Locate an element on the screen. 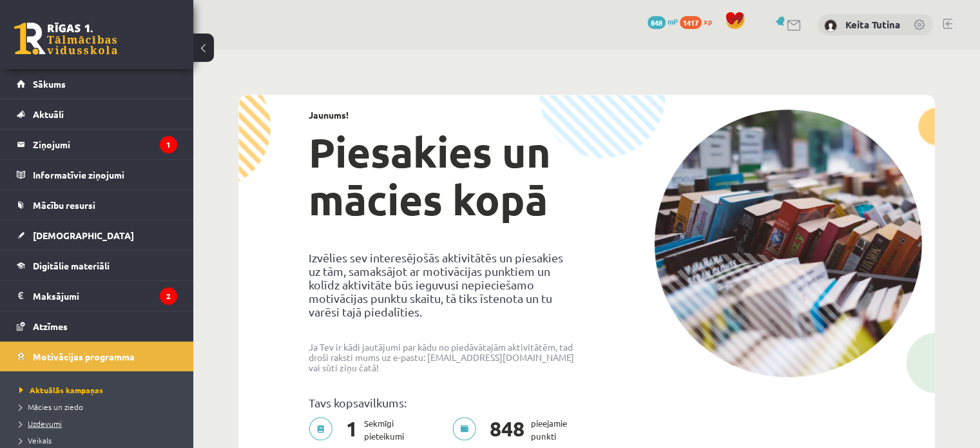  span: xp is located at coordinates (707, 21).